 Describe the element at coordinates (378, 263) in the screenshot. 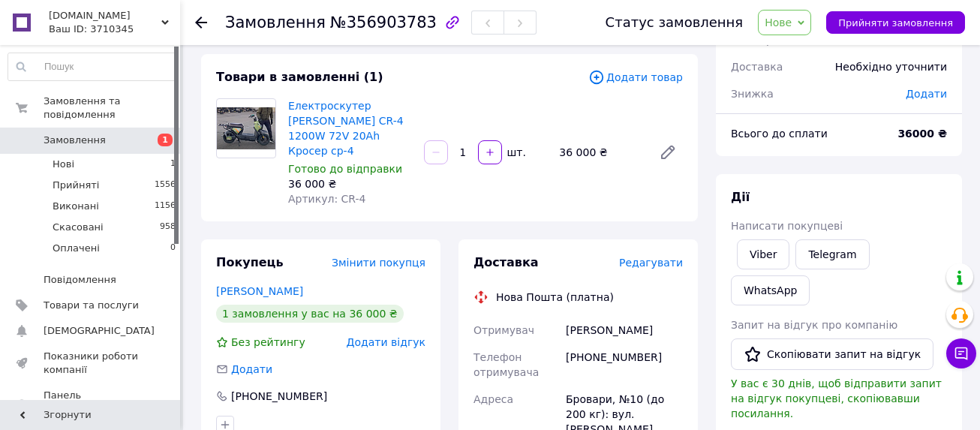

I see `span: Змінити покупця` at that location.